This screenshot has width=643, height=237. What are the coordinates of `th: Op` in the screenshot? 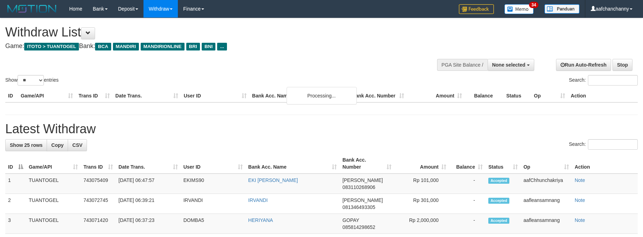 It's located at (550, 96).